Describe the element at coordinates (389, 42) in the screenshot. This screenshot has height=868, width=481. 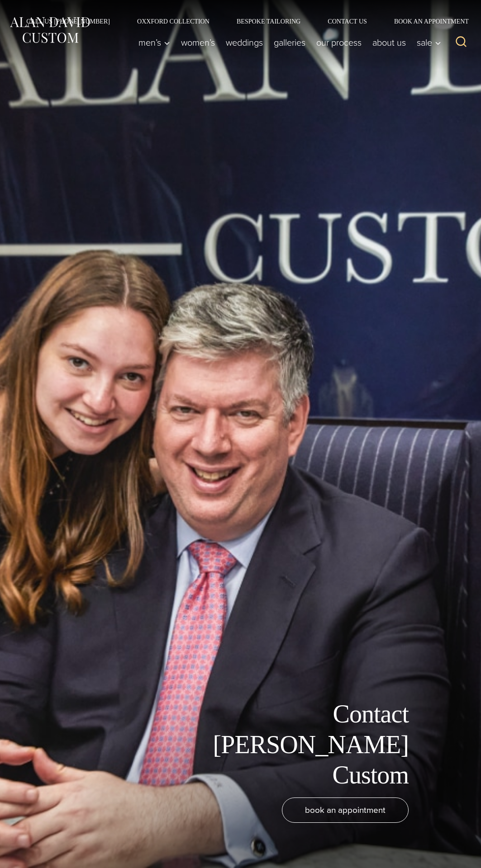
I see `a: About Us` at that location.